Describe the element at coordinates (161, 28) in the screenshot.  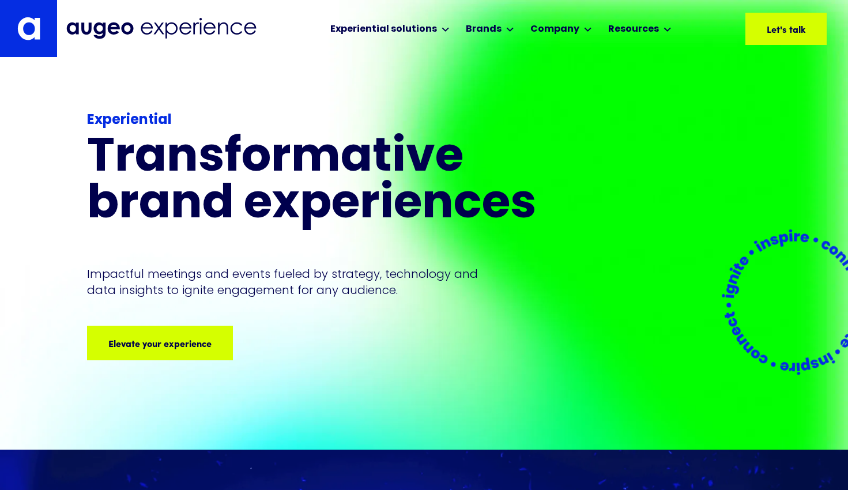
I see `img: Augeo Experience business unit full logo in midnight blue.` at that location.